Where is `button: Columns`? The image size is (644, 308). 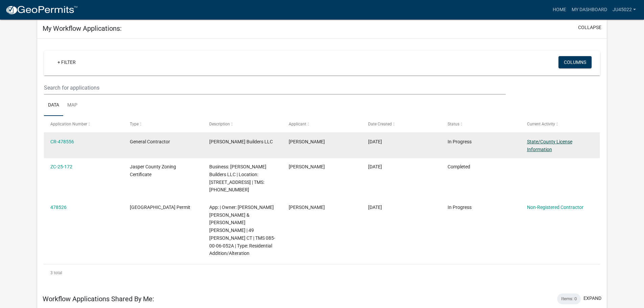 button: Columns is located at coordinates (575, 62).